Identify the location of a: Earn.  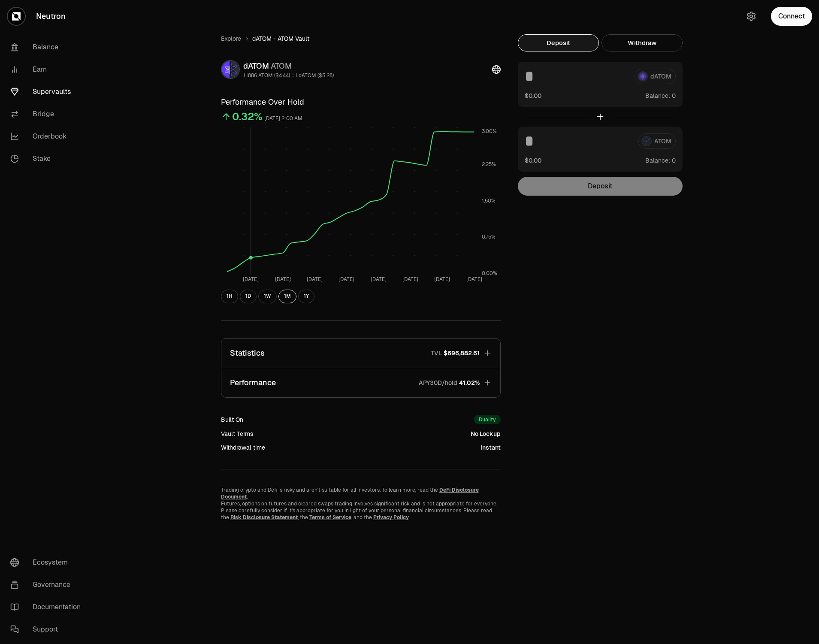
(48, 70).